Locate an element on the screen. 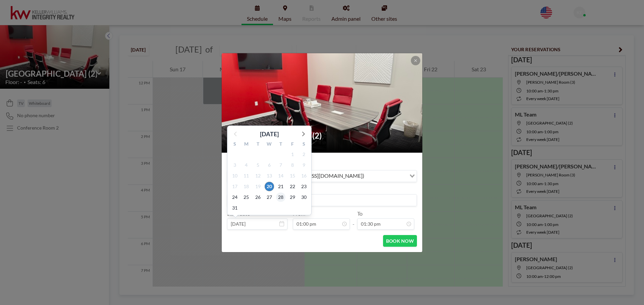 The height and width of the screenshot is (305, 644). img: 537.jpg is located at coordinates (322, 103).